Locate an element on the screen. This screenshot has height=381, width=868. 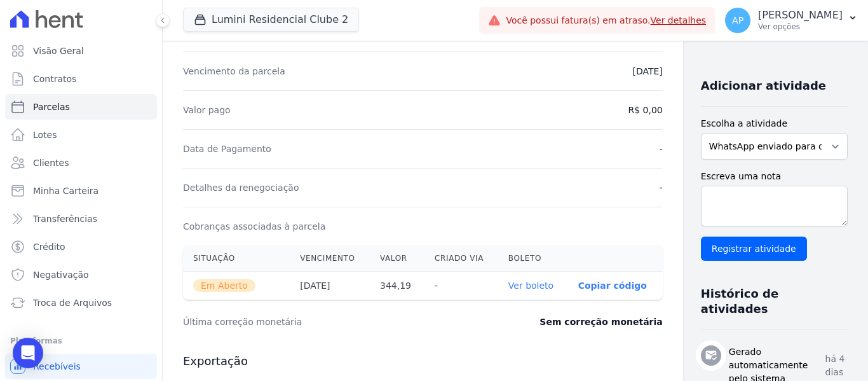
button: Lumini Residencial Clube 2 is located at coordinates (271, 20).